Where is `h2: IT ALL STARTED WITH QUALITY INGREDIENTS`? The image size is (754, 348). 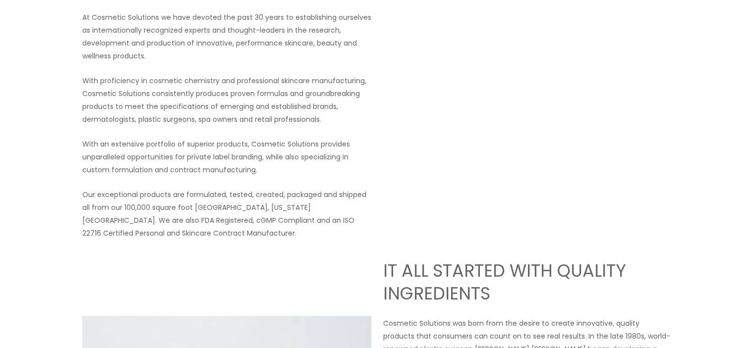 h2: IT ALL STARTED WITH QUALITY INGREDIENTS is located at coordinates (527, 282).